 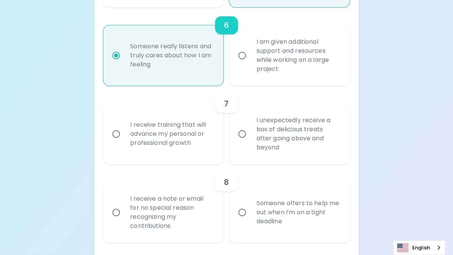 I want to click on div: Someone really listens and truly cares about how I am feeling, so click(x=172, y=55).